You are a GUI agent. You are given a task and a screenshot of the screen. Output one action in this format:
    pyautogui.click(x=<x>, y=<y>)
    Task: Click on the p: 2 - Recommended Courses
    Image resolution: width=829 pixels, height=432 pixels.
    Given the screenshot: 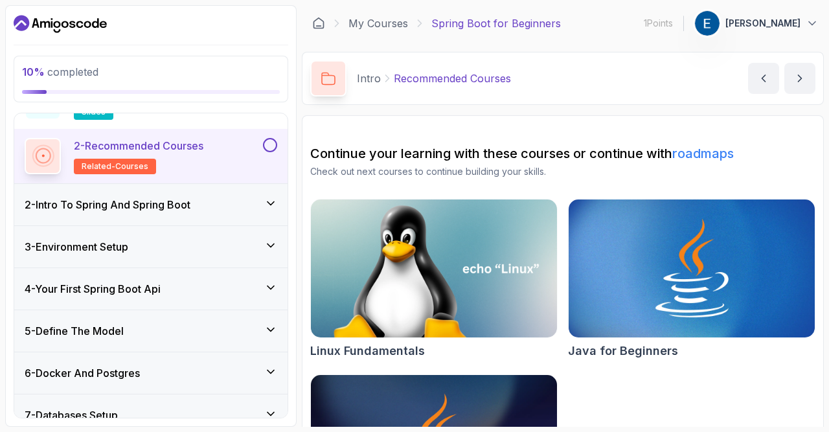 What is the action you would take?
    pyautogui.click(x=139, y=146)
    